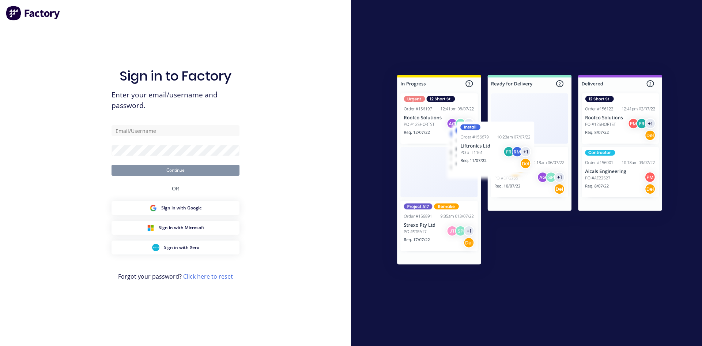  I want to click on h1: Sign in to Factory, so click(176, 76).